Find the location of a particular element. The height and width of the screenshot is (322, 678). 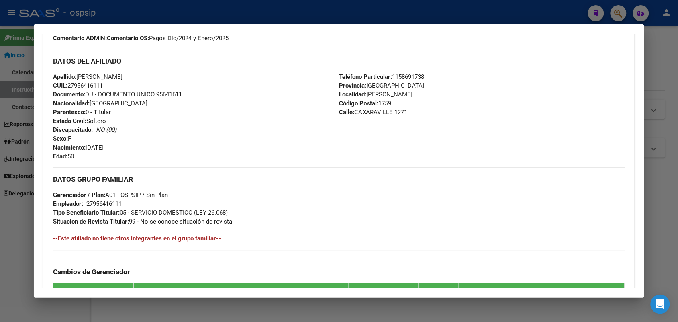

strong: Comentario OS: is located at coordinates (128, 38).